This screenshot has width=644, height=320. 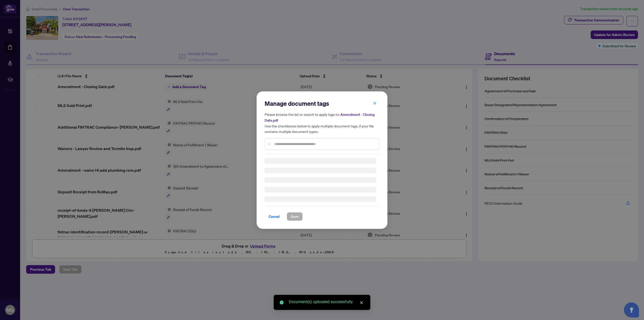 What do you see at coordinates (361, 302) in the screenshot?
I see `a: Close` at bounding box center [361, 302].